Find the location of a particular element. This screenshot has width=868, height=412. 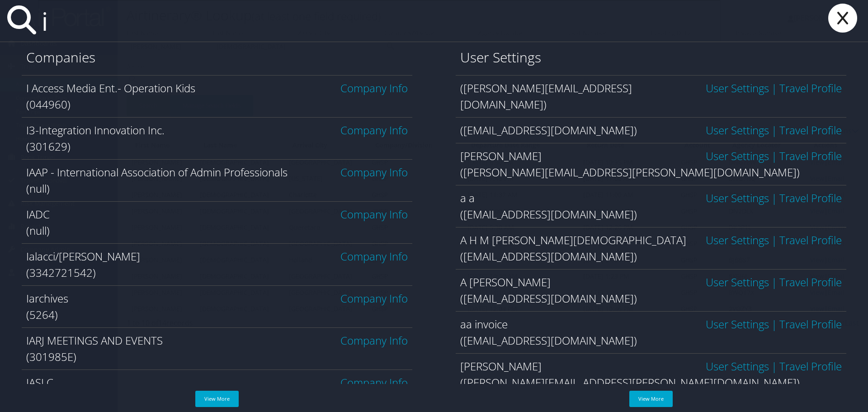

h1: Companies is located at coordinates (217, 57).